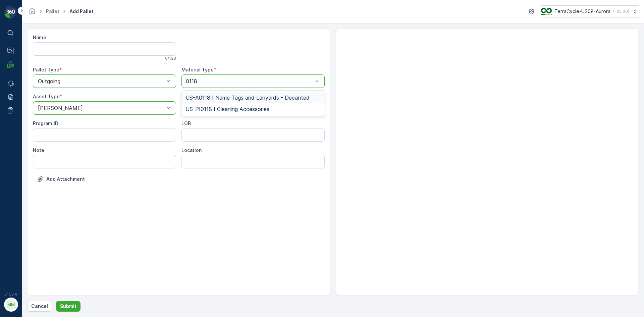 The image size is (644, 317). I want to click on span: US-PI0118 I Cleaning Accessories, so click(227, 109).